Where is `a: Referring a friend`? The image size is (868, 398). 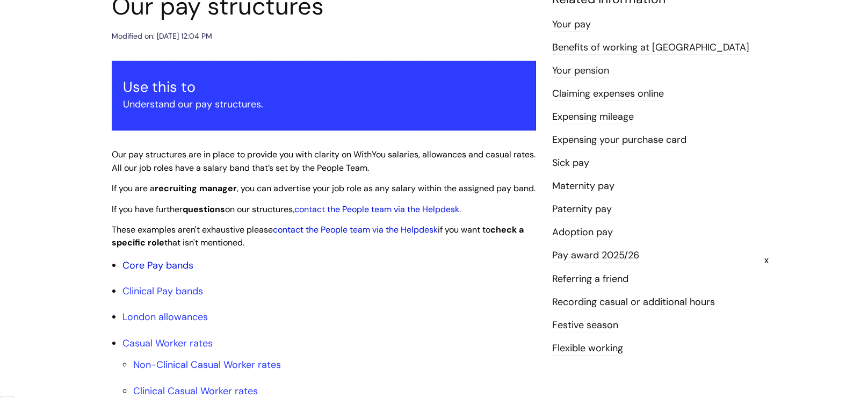 a: Referring a friend is located at coordinates (590, 279).